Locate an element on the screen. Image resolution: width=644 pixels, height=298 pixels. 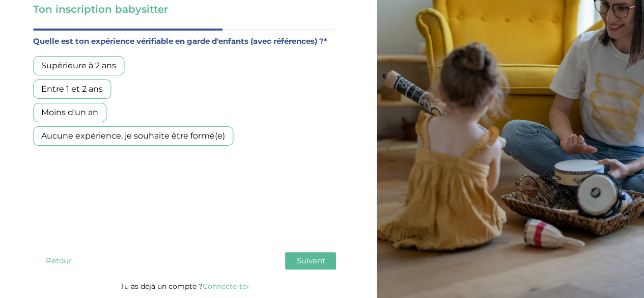
a: Connecte-toi is located at coordinates (225, 286).